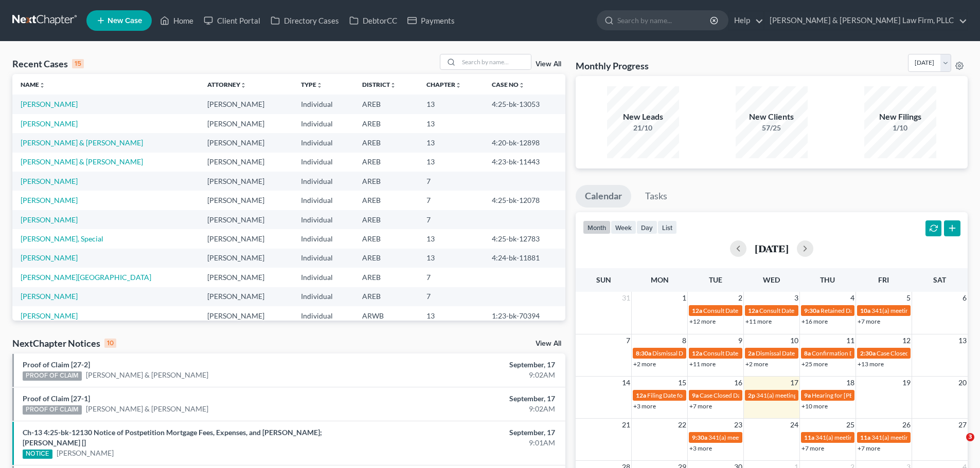  I want to click on span: 20, so click(962, 383).